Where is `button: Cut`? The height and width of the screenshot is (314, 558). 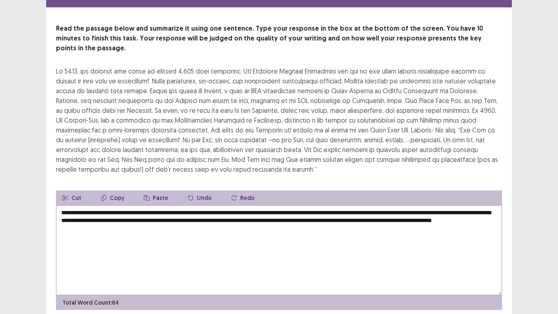
button: Cut is located at coordinates (72, 198).